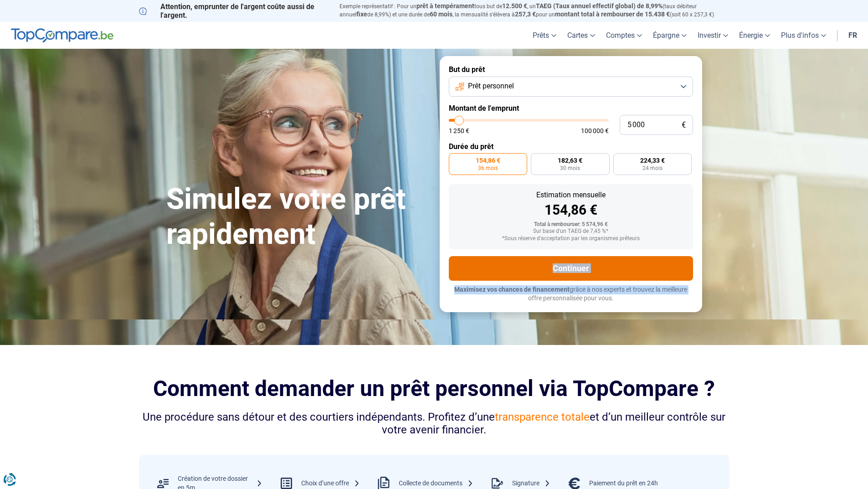 The height and width of the screenshot is (489, 868). I want to click on div: Paiement du prêt en 24h, so click(624, 483).